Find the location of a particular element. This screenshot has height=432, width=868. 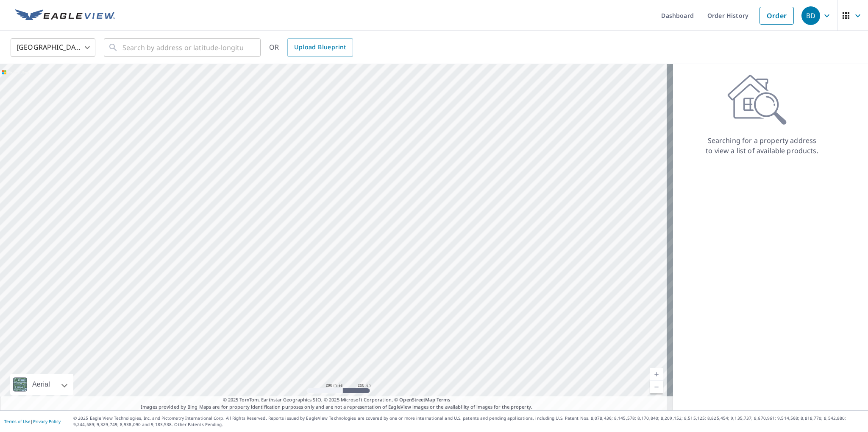

div: BD is located at coordinates (811, 16).